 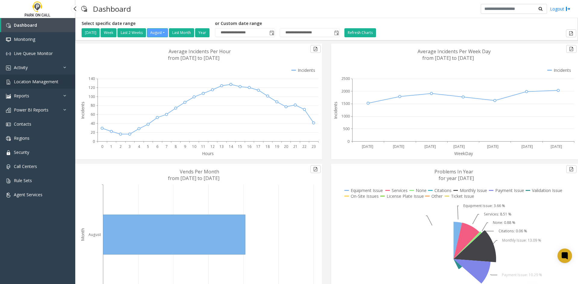 What do you see at coordinates (258, 147) in the screenshot?
I see `text: 17` at bounding box center [258, 147].